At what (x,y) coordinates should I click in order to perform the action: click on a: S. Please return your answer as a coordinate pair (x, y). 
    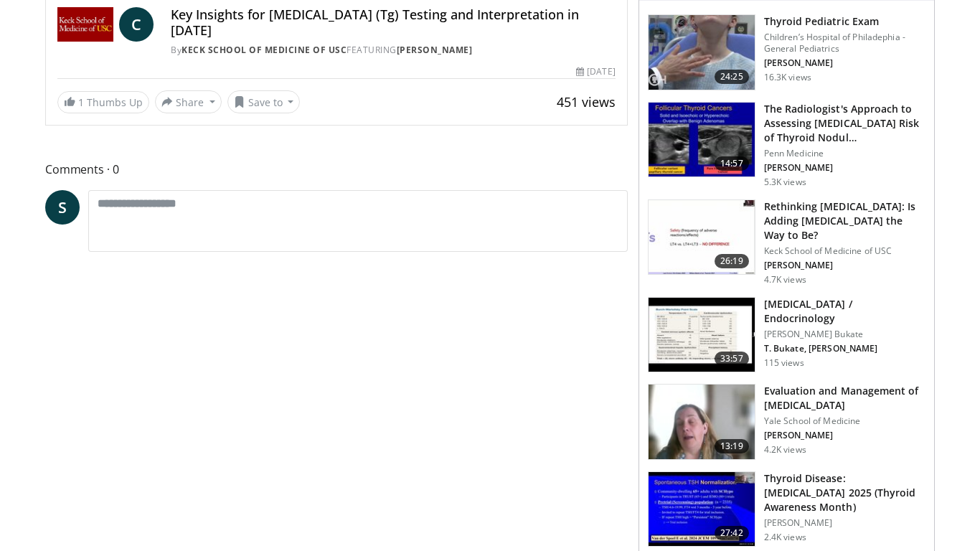
    Looking at the image, I should click on (62, 207).